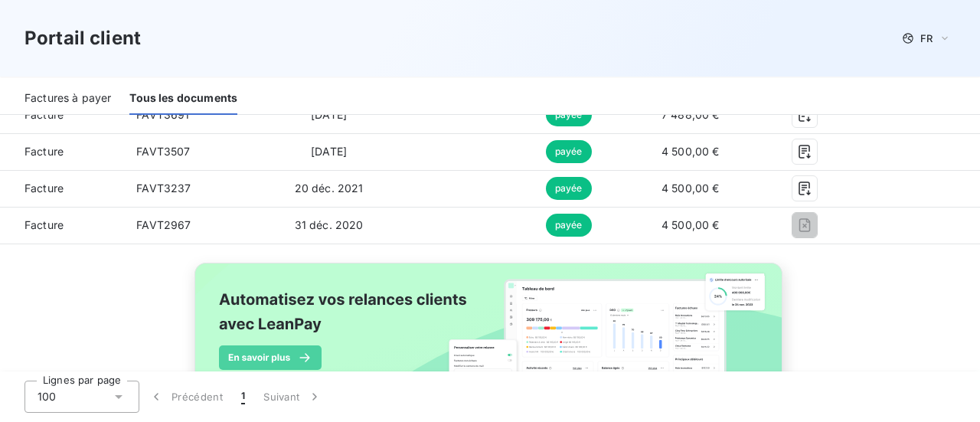  I want to click on div: Factures à payer, so click(68, 99).